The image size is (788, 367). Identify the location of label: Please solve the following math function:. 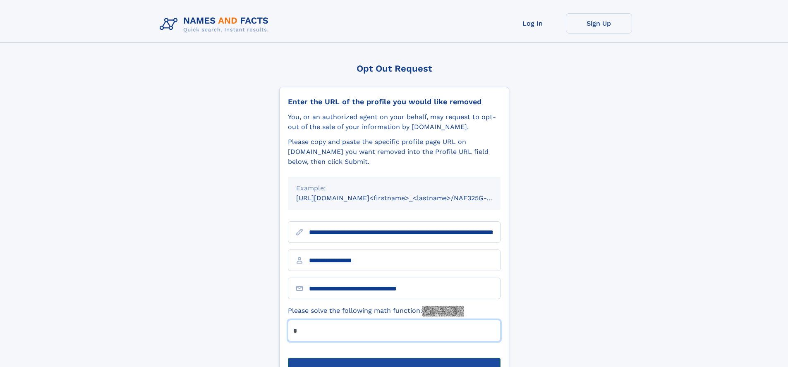
(376, 311).